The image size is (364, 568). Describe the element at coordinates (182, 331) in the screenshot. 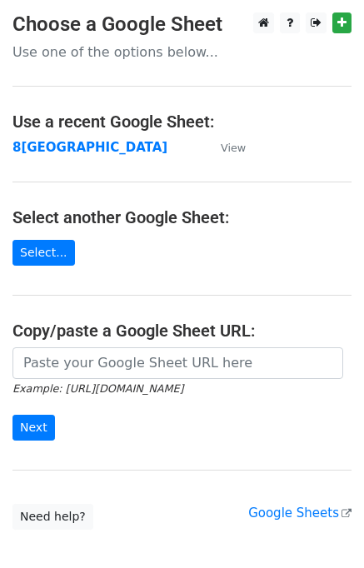

I see `h4: Copy/paste a Google Sheet URL:` at that location.